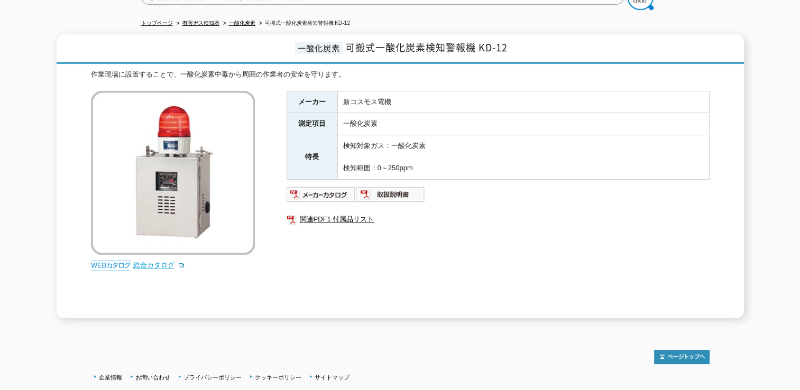 The width and height of the screenshot is (800, 390). Describe the element at coordinates (426, 47) in the screenshot. I see `span: 可搬式一酸化炭素検知警報機 KD-12` at that location.